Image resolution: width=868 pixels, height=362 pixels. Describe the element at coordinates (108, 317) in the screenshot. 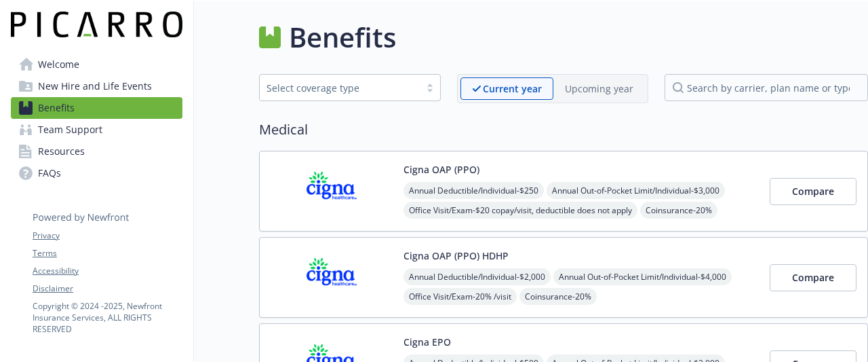

I see `p: Copyright © 2024 - 2025 , Newfront Insurance Services, ALL RIGHTS RESERVED` at that location.